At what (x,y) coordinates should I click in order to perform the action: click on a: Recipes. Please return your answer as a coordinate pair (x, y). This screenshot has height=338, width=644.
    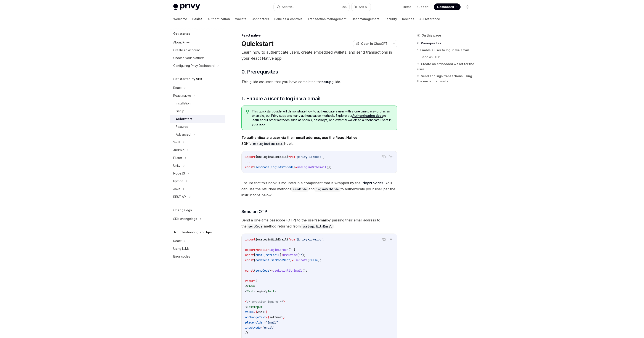
    Looking at the image, I should click on (408, 19).